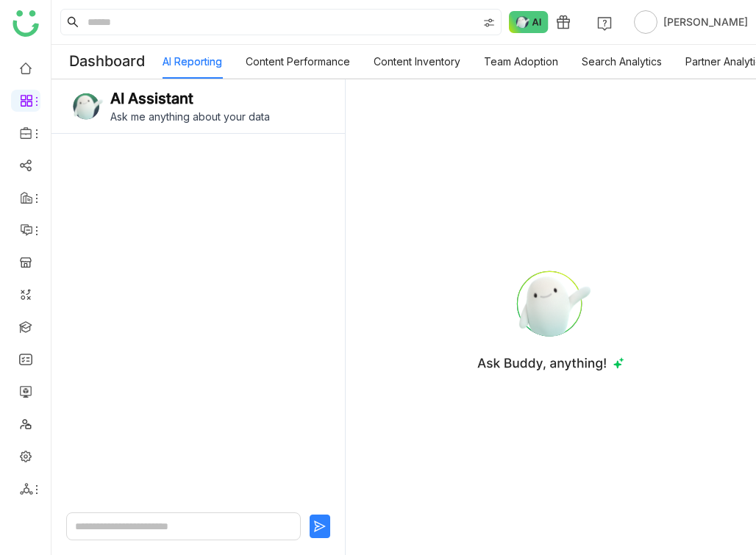 Image resolution: width=756 pixels, height=555 pixels. What do you see at coordinates (87, 106) in the screenshot?
I see `img: ask-buddy.svg` at bounding box center [87, 106].